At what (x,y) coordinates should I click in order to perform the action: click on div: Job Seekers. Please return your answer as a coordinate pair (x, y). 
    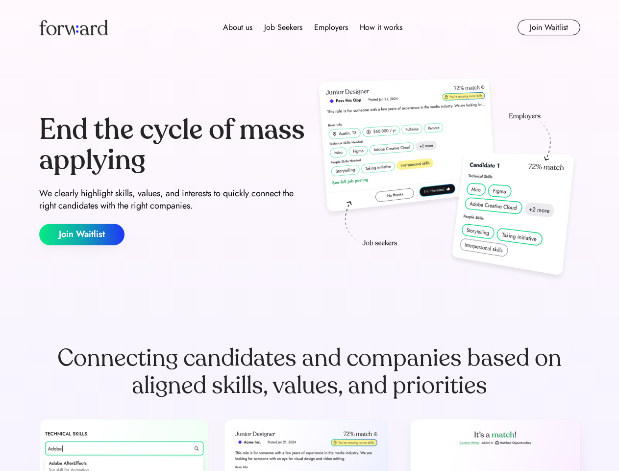
    Looking at the image, I should click on (283, 27).